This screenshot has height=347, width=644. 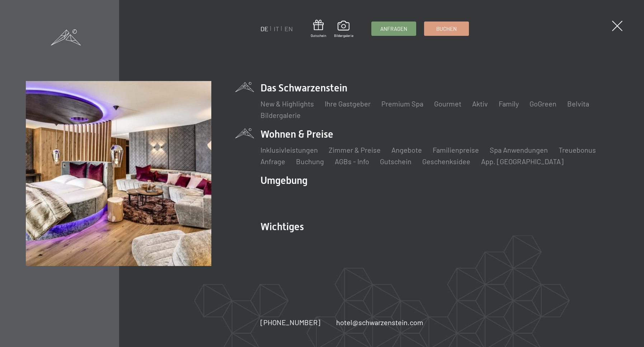 What do you see at coordinates (519, 150) in the screenshot?
I see `a: Spa Anwendungen` at bounding box center [519, 150].